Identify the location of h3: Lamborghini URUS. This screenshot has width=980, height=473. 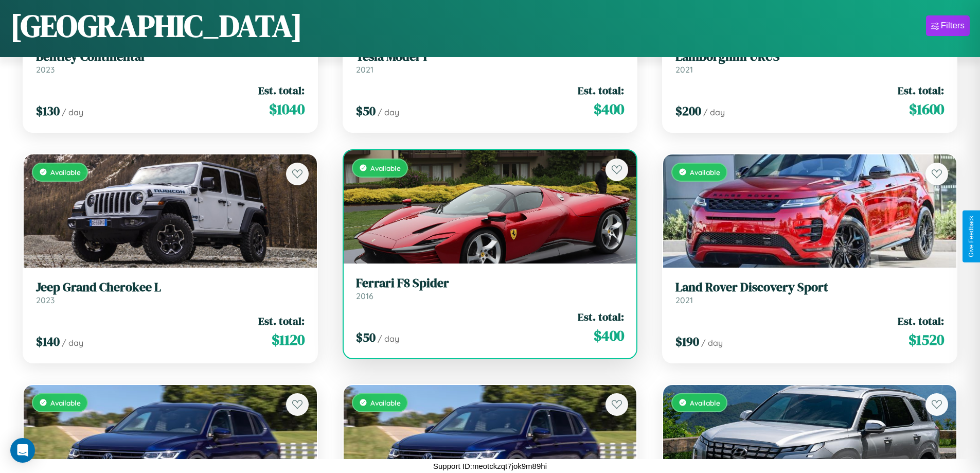
(809, 56).